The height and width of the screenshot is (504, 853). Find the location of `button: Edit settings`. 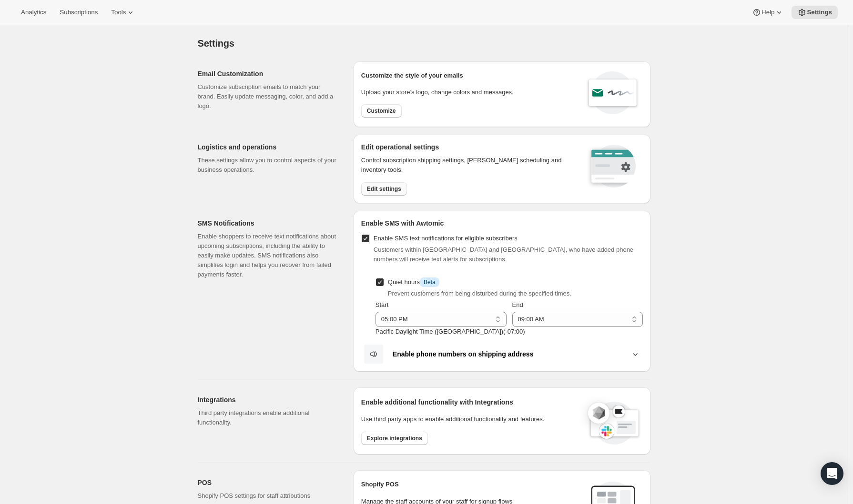

button: Edit settings is located at coordinates (384, 189).